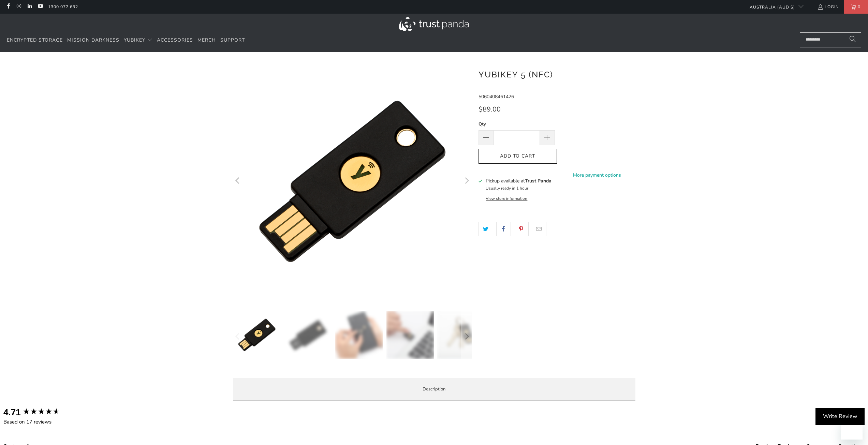 The width and height of the screenshot is (868, 445). What do you see at coordinates (93, 40) in the screenshot?
I see `a: Mission Darkness` at bounding box center [93, 40].